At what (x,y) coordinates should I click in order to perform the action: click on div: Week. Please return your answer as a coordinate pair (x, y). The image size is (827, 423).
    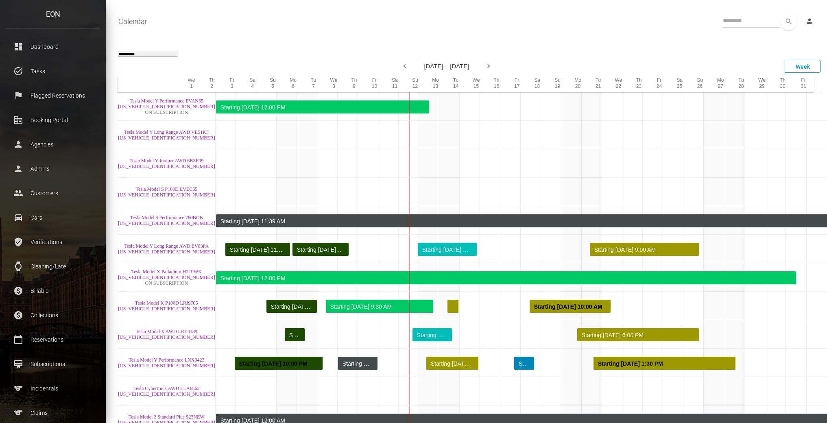
    Looking at the image, I should click on (802, 66).